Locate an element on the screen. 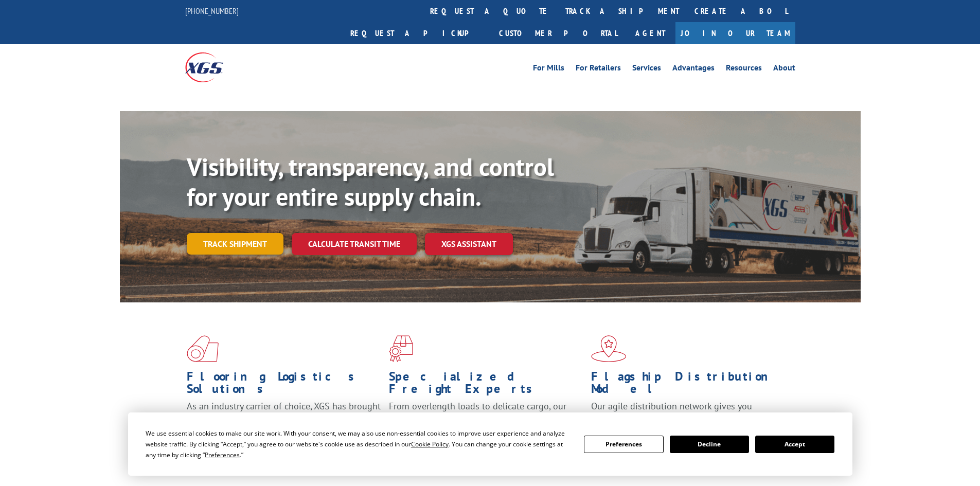 The height and width of the screenshot is (486, 980). b: Visibility, transparency, and control for your entire supply chain. is located at coordinates (371, 182).